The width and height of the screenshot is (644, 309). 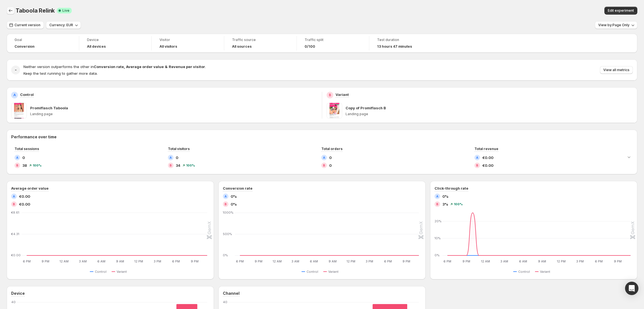 What do you see at coordinates (452, 188) in the screenshot?
I see `h3: Click-through rate` at bounding box center [452, 188].